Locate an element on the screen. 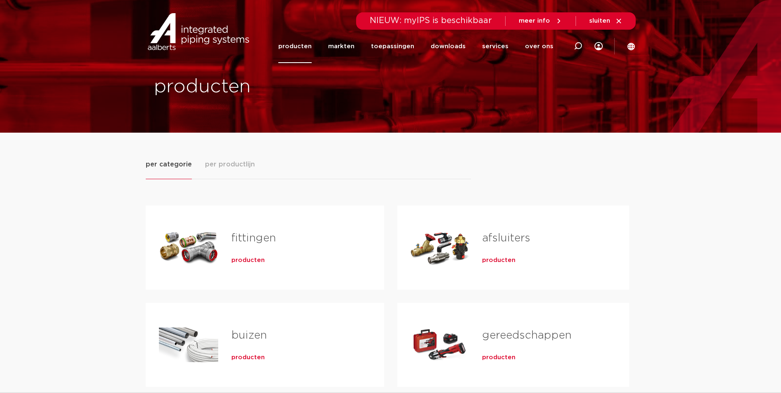 The image size is (781, 393). span: NIEUW: myIPS is beschikbaar is located at coordinates (431, 21).